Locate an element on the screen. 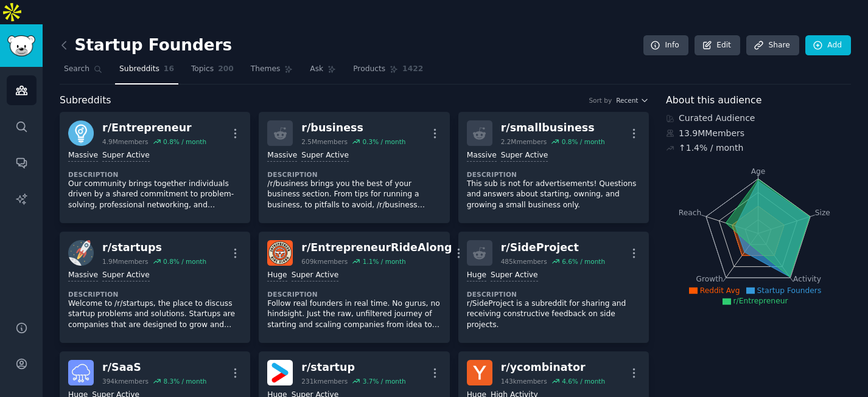 The height and width of the screenshot is (397, 868). div: r/ startups is located at coordinates (154, 248).